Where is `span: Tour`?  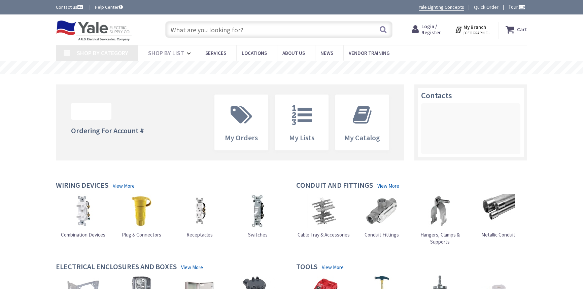 span: Tour is located at coordinates (517, 7).